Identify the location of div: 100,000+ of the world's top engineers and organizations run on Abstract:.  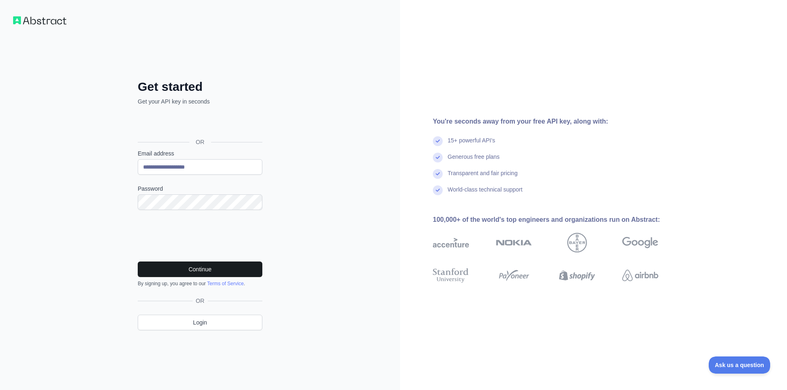
(558, 220).